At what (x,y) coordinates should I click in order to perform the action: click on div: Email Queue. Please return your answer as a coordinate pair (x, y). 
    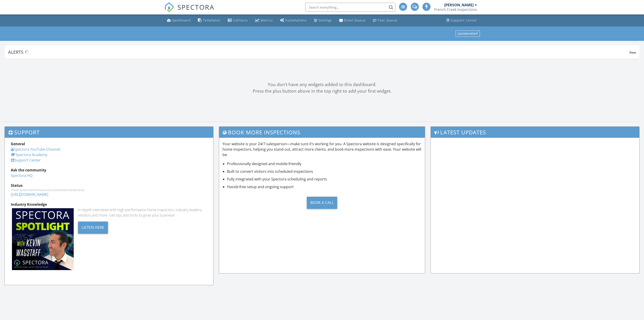
    Looking at the image, I should click on (355, 20).